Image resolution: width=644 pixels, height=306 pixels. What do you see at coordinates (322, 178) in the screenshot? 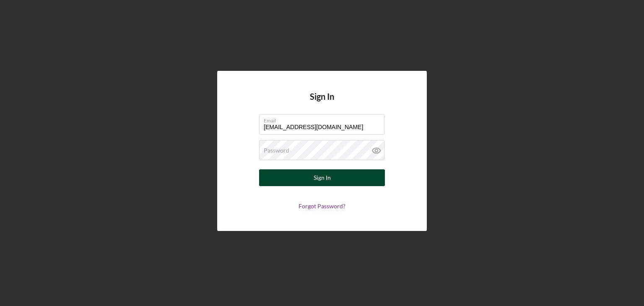
I see `div: Sign In` at bounding box center [322, 178].